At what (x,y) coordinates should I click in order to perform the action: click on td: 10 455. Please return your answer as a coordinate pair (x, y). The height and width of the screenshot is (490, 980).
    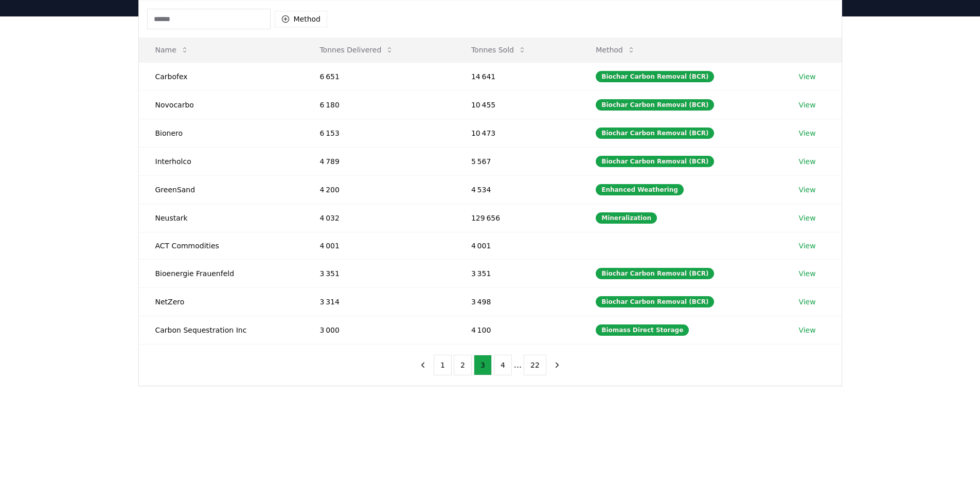
    Looking at the image, I should click on (517, 104).